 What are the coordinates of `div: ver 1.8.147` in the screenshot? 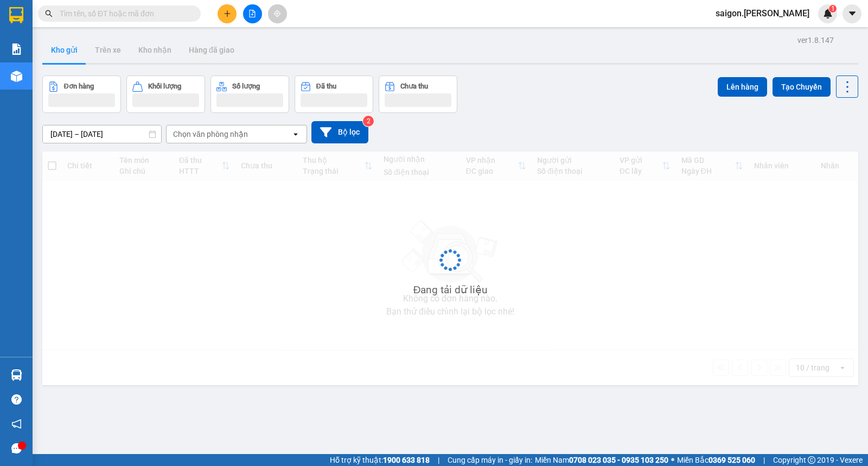 It's located at (815, 40).